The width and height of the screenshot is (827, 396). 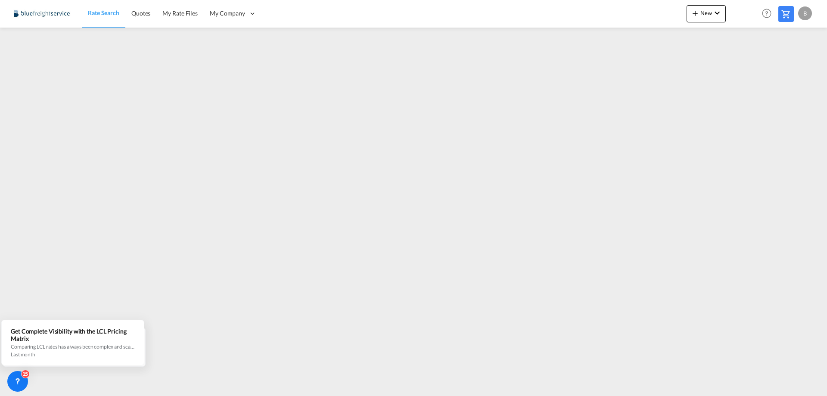 What do you see at coordinates (706, 14) in the screenshot?
I see `button: icon-plus 400-fgNewicon-chevron-down` at bounding box center [706, 14].